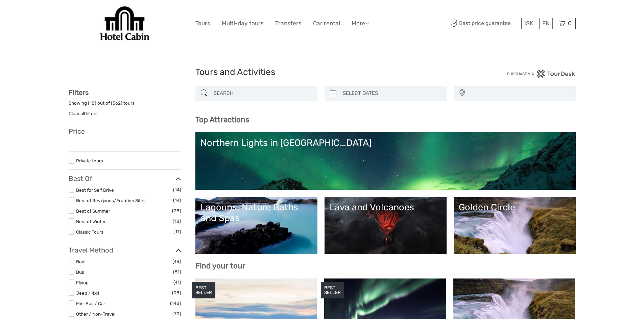 The height and width of the screenshot is (319, 644). What do you see at coordinates (80, 272) in the screenshot?
I see `a: Bus` at bounding box center [80, 272].